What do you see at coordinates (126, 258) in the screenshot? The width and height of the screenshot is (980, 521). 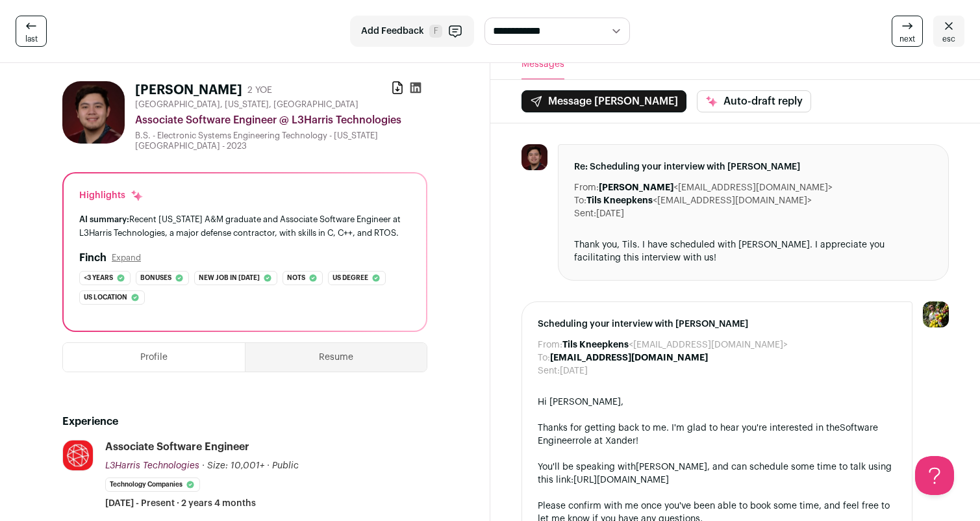 I see `button: Expand` at bounding box center [126, 258].